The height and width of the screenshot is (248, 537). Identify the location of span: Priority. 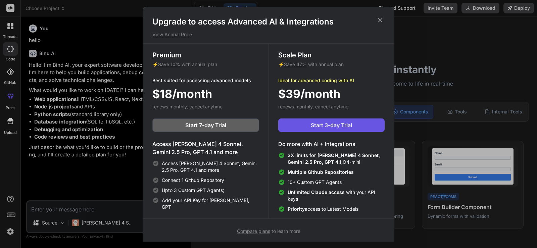
(296, 209).